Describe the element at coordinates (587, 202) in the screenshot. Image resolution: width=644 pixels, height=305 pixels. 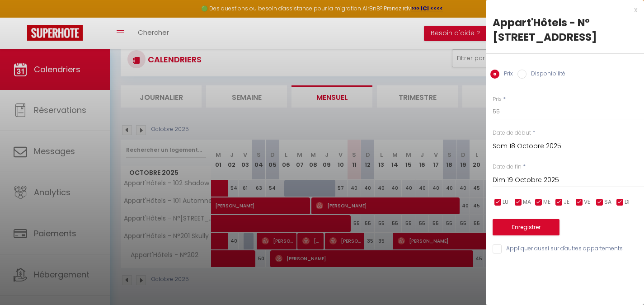
I see `span: VE` at that location.